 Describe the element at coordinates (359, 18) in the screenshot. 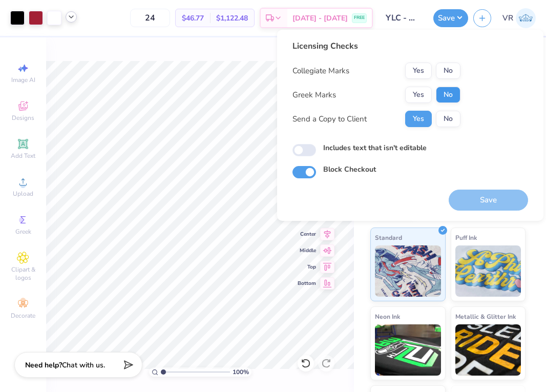

I see `span: FREE` at that location.